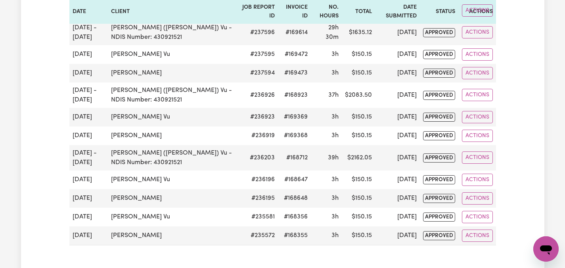 This screenshot has height=268, width=565. Describe the element at coordinates (259, 73) in the screenshot. I see `td: # 237594` at that location.